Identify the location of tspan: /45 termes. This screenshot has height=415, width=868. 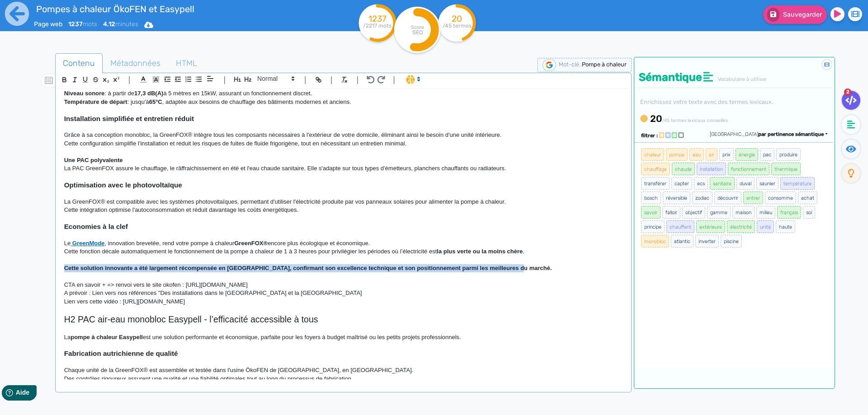
(457, 26).